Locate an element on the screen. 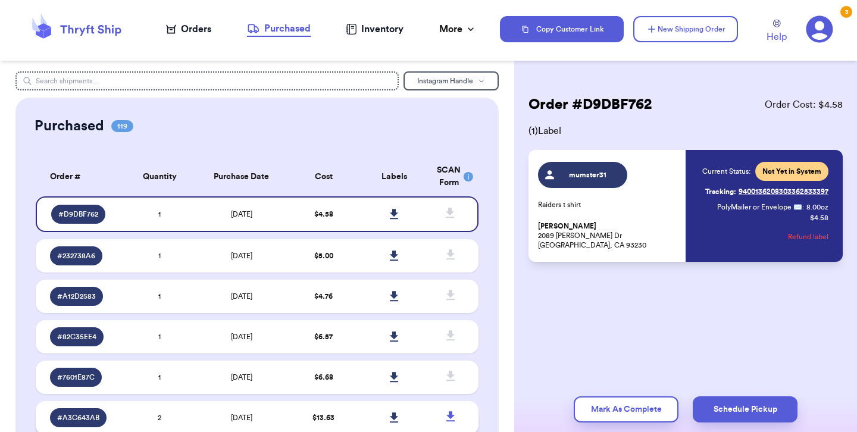  div: More is located at coordinates (458, 29).